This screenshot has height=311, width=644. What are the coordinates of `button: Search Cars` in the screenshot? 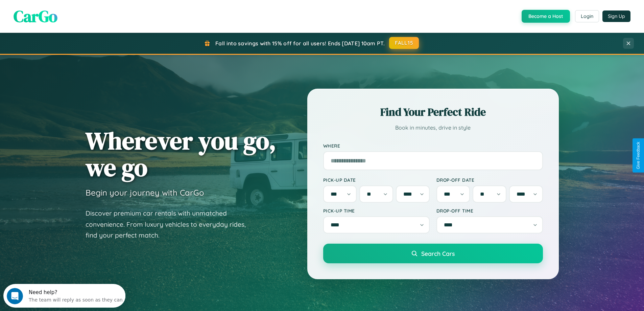 It's located at (433, 254).